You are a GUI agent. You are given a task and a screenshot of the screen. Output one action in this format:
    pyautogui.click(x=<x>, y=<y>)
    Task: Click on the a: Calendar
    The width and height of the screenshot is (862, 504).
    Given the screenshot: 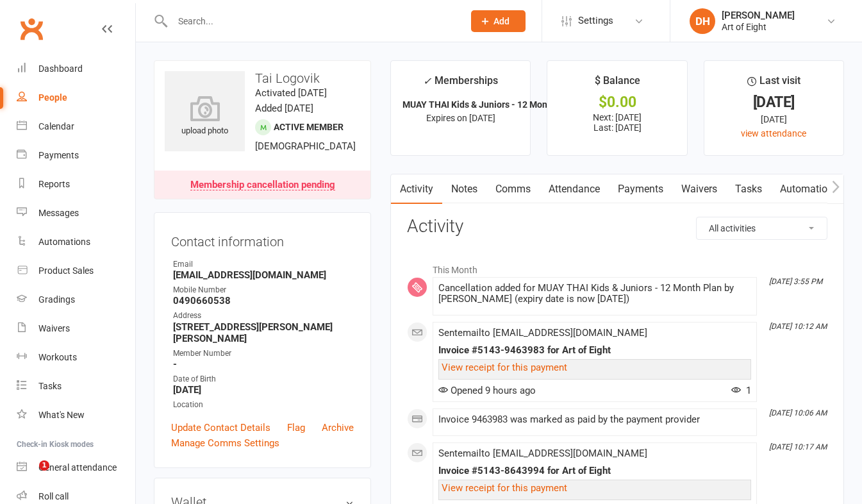 What is the action you would take?
    pyautogui.click(x=76, y=126)
    